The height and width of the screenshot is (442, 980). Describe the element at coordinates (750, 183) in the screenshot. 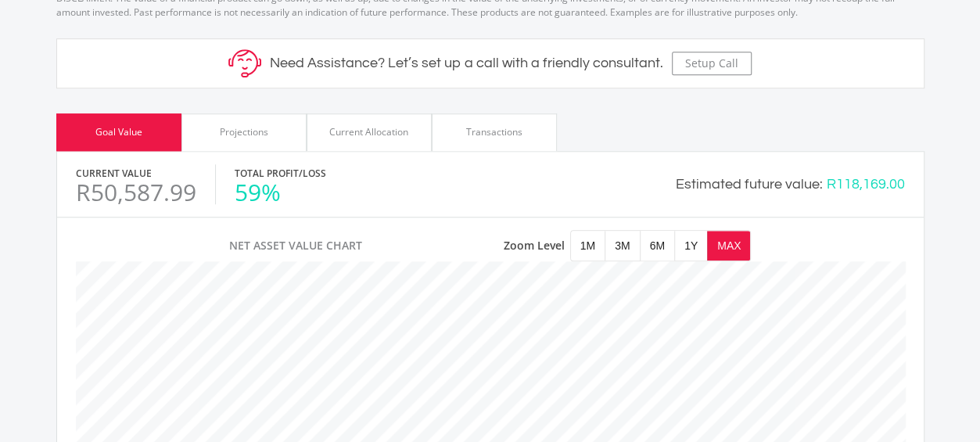

I see `div: Estimated future value:` at that location.